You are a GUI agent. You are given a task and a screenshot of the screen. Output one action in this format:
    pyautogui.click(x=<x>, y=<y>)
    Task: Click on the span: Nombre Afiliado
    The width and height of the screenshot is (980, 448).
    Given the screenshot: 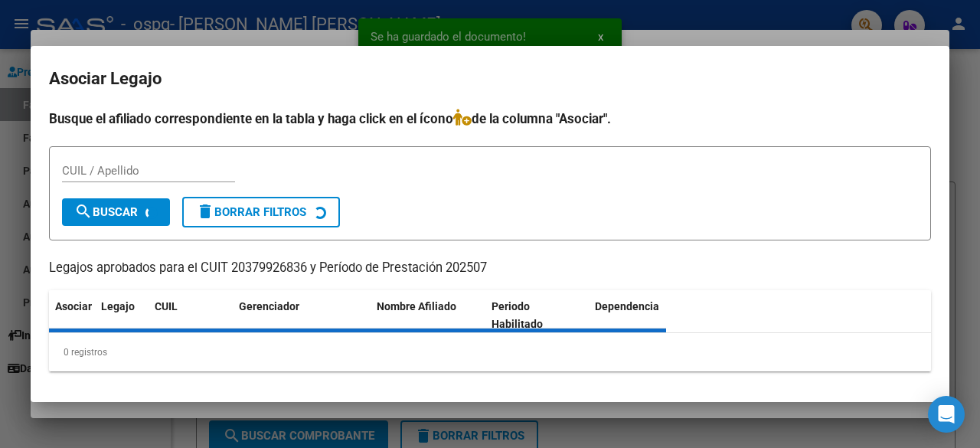 What is the action you would take?
    pyautogui.click(x=416, y=306)
    